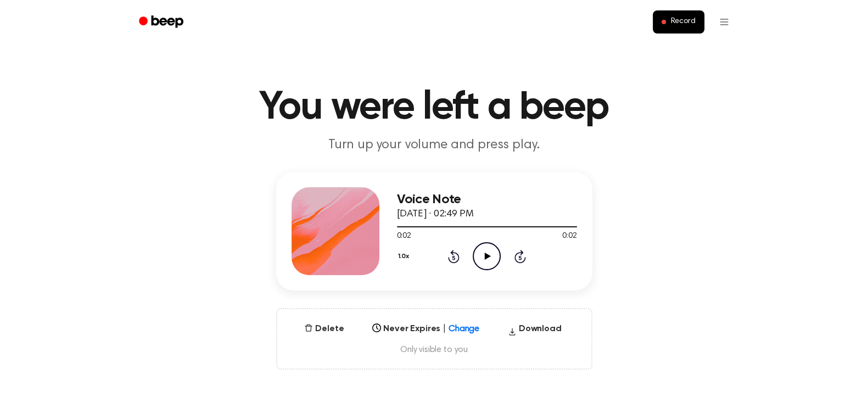 Image resolution: width=868 pixels, height=402 pixels. What do you see at coordinates (434, 350) in the screenshot?
I see `span: Only visible to you` at bounding box center [434, 350].